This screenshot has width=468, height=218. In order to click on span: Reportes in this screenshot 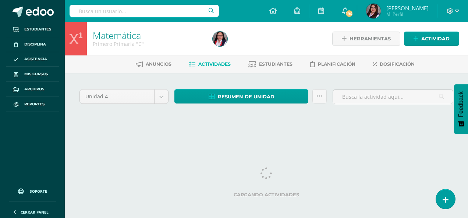, I will do `click(34, 104)`.